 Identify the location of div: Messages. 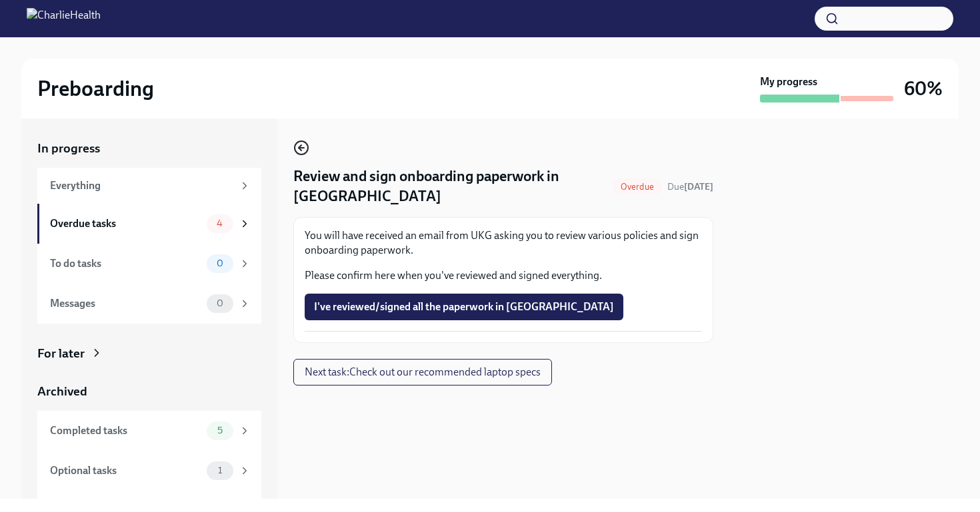
(126, 304).